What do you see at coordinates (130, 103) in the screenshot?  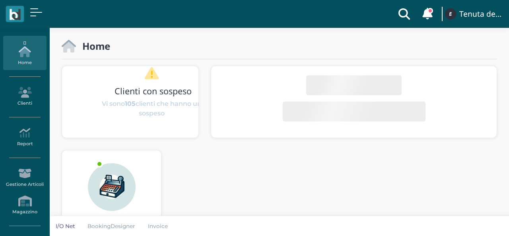 I see `b: 105` at bounding box center [130, 103].